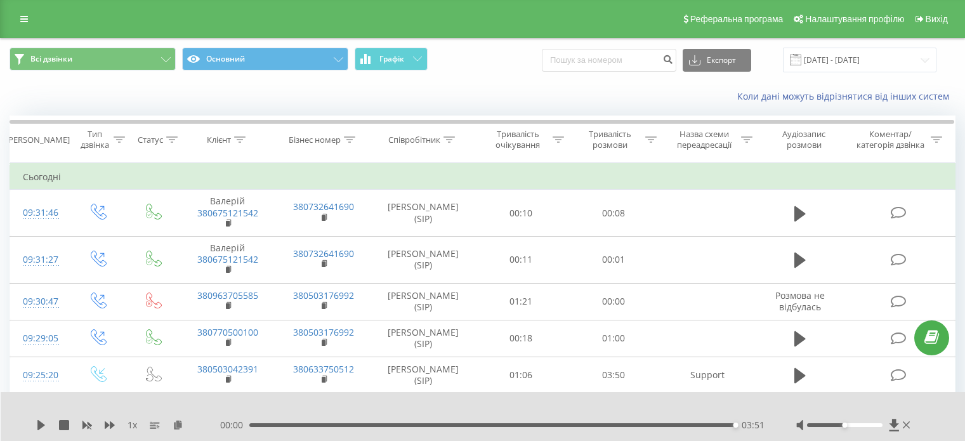 Image resolution: width=965 pixels, height=441 pixels. I want to click on input: Пошук за номером, so click(609, 60).